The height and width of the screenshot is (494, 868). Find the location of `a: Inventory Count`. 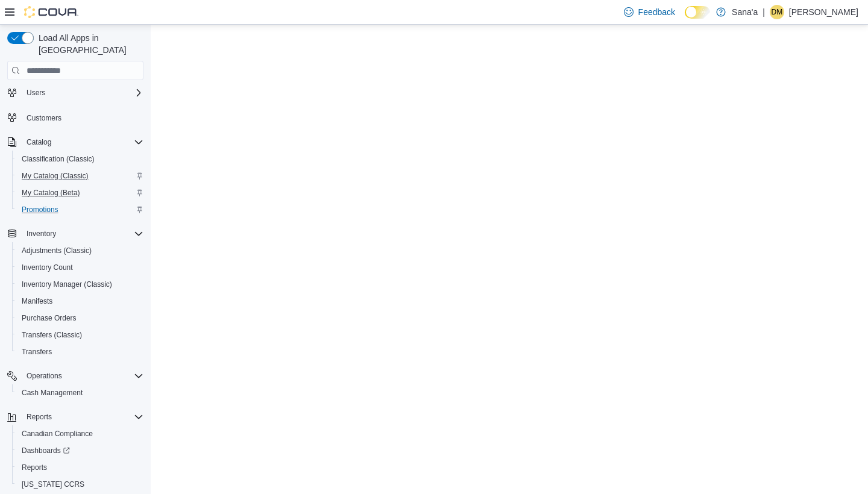

a: Inventory Count is located at coordinates (47, 268).